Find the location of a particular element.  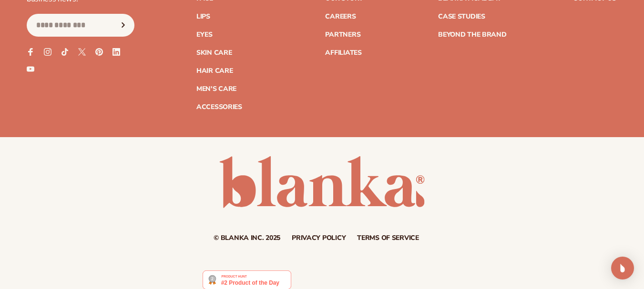

a: Skin Care is located at coordinates (214, 53).